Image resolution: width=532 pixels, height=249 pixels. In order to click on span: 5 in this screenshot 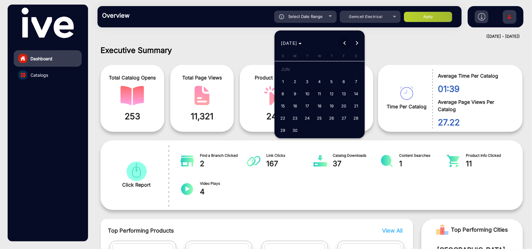, I will do `click(332, 82)`.